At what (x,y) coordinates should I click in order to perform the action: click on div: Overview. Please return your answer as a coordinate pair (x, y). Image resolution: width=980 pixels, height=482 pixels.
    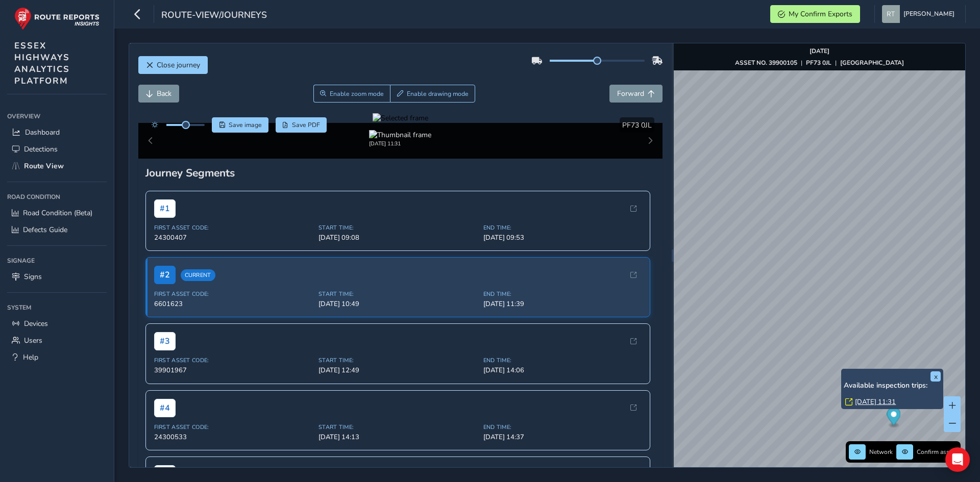
    Looking at the image, I should click on (57, 117).